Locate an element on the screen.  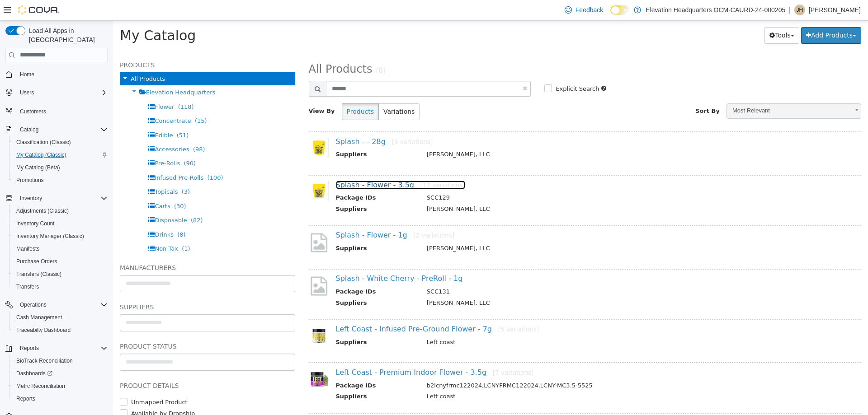
button: Classification (Classic) is located at coordinates (60, 142).